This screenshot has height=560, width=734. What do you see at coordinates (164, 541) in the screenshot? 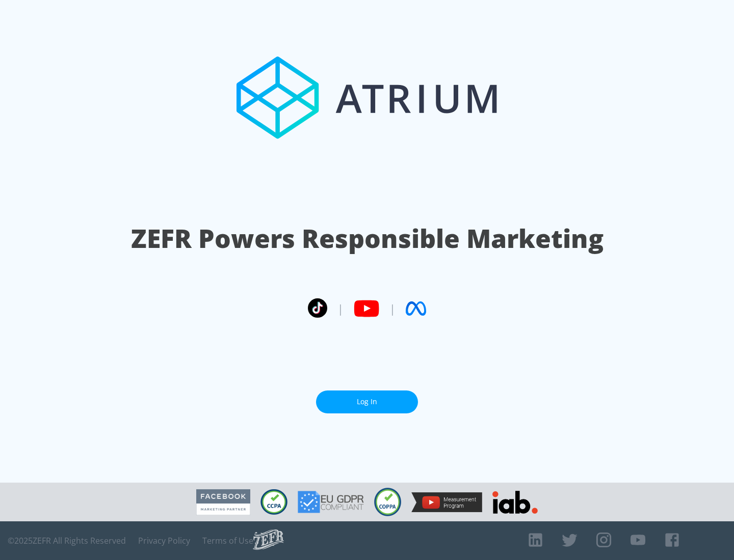
I see `a: Privacy Policy` at bounding box center [164, 541].